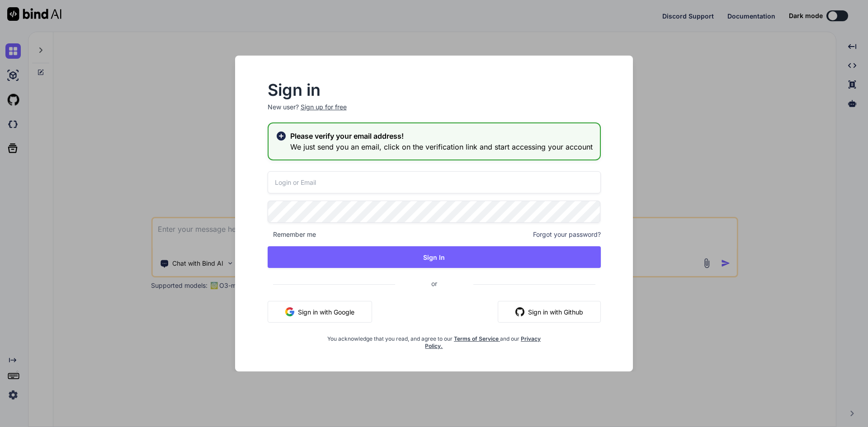 Image resolution: width=868 pixels, height=427 pixels. Describe the element at coordinates (483, 342) in the screenshot. I see `a: Privacy Policy.` at that location.